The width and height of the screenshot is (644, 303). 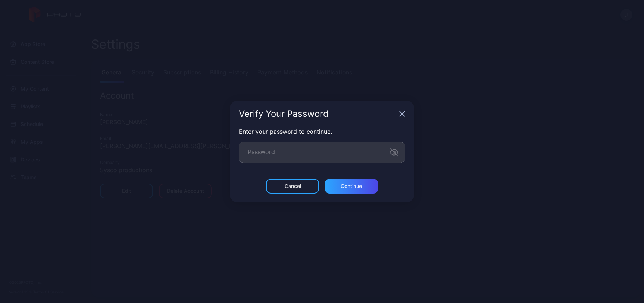 I want to click on button: Continue, so click(x=351, y=186).